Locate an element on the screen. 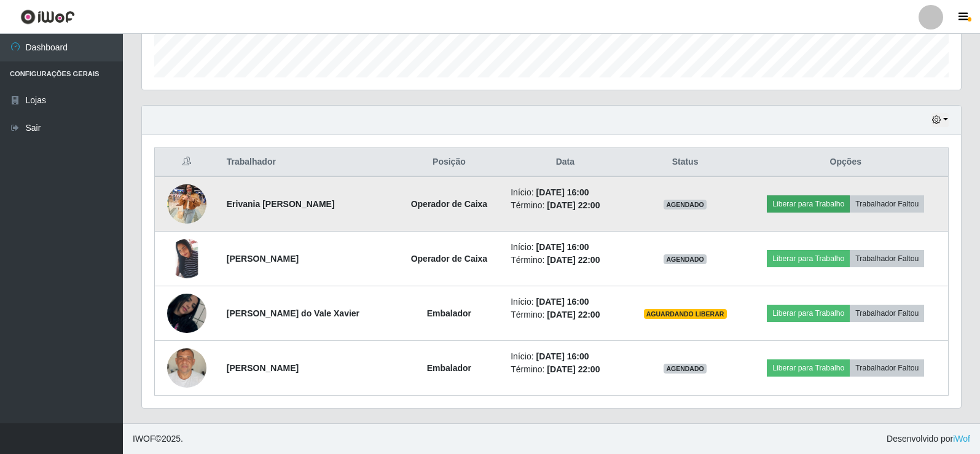  span: © 2025 . is located at coordinates (158, 439).